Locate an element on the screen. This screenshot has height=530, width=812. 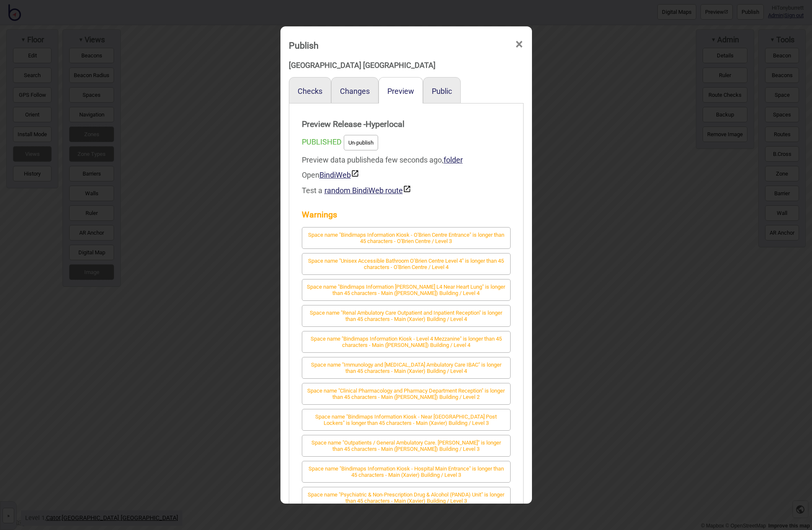
button: Public is located at coordinates (442, 91).